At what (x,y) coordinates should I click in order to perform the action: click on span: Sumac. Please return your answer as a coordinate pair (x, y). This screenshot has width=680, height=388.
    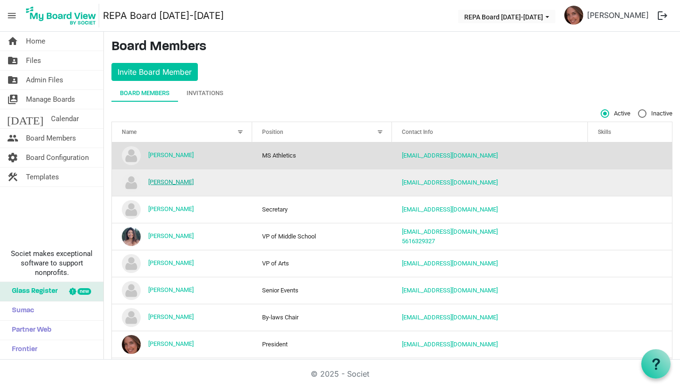
    Looking at the image, I should click on (20, 310).